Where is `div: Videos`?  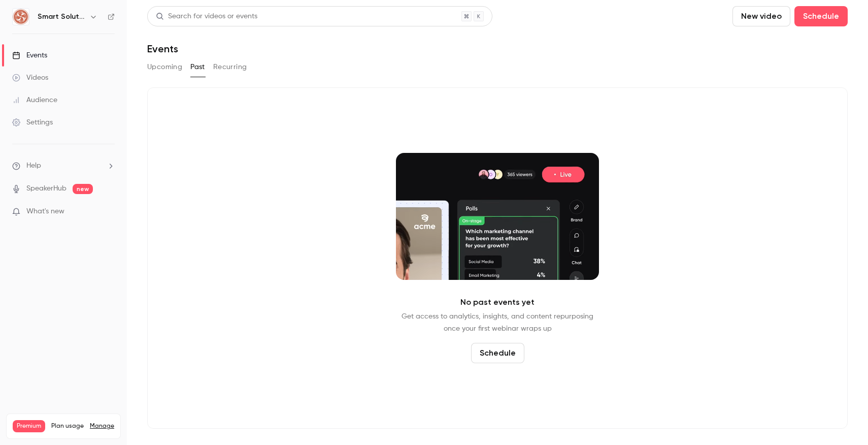 div: Videos is located at coordinates (30, 77).